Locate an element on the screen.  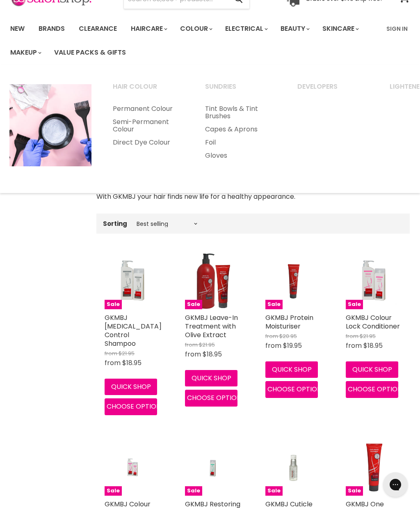
a: GKMBJ One Minute TreatmentSale is located at coordinates (374, 468).